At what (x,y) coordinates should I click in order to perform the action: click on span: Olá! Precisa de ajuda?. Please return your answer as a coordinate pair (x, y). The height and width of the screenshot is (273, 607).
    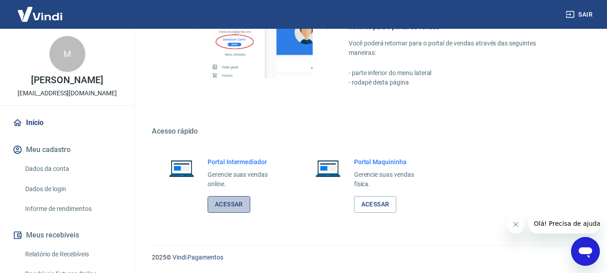
    Looking at the image, I should click on (40, 10).